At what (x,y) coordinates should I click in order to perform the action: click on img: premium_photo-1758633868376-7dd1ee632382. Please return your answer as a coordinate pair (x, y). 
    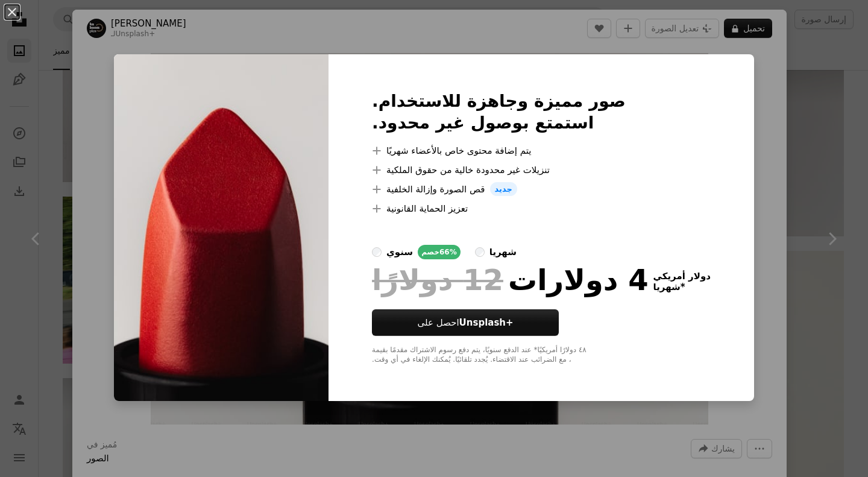
    Looking at the image, I should click on (221, 228).